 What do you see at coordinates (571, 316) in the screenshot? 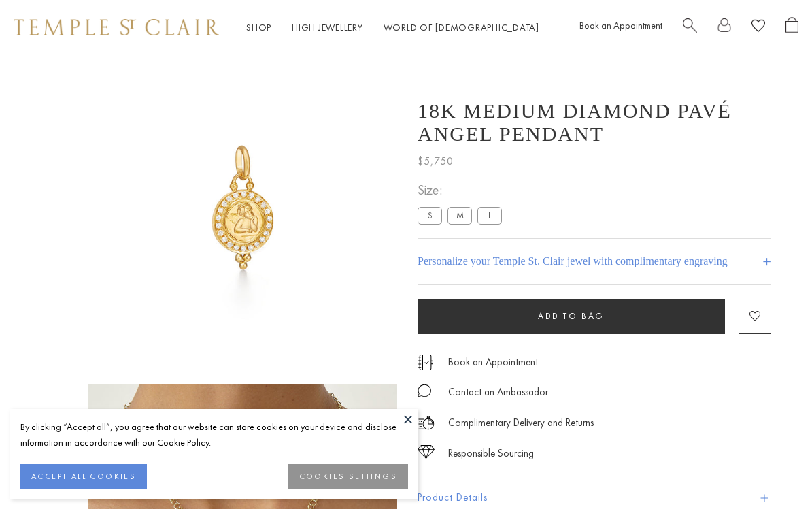
I see `button: Add to bag` at bounding box center [571, 316].